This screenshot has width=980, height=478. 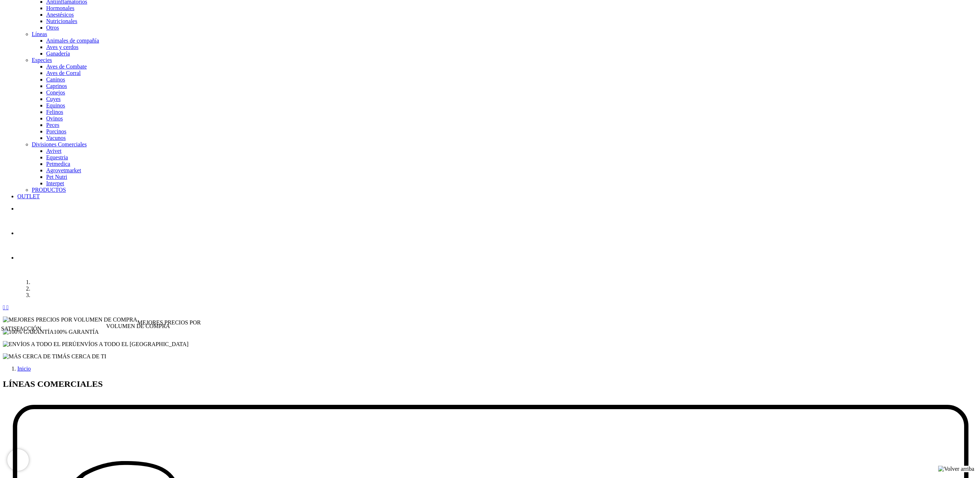 I want to click on span: VOLUMEN DE COMPRA, so click(x=138, y=326).